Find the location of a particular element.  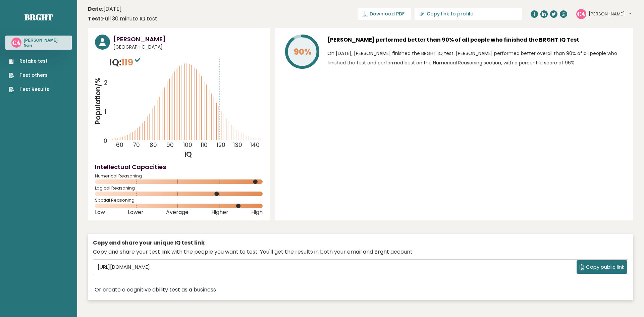

span: Download PDF is located at coordinates (387, 14).